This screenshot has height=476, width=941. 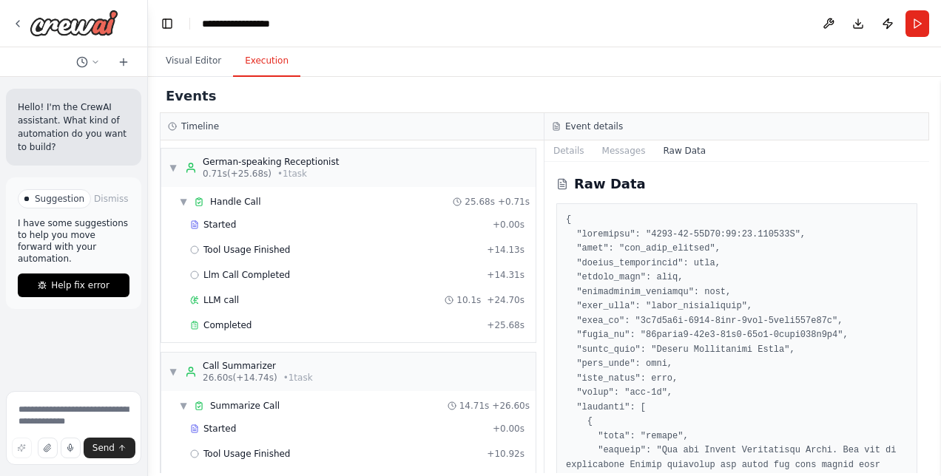 What do you see at coordinates (191, 96) in the screenshot?
I see `h2: Events` at bounding box center [191, 96].